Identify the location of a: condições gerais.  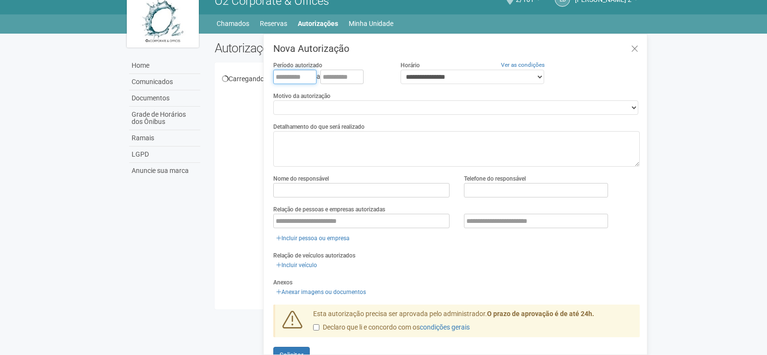
(445, 327).